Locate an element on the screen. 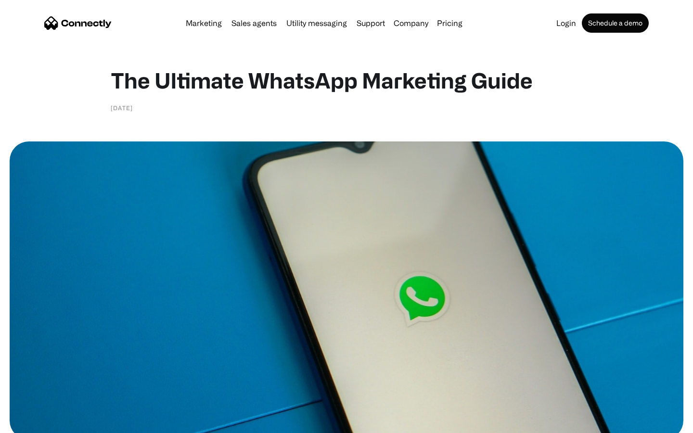  a: Support is located at coordinates (371, 23).